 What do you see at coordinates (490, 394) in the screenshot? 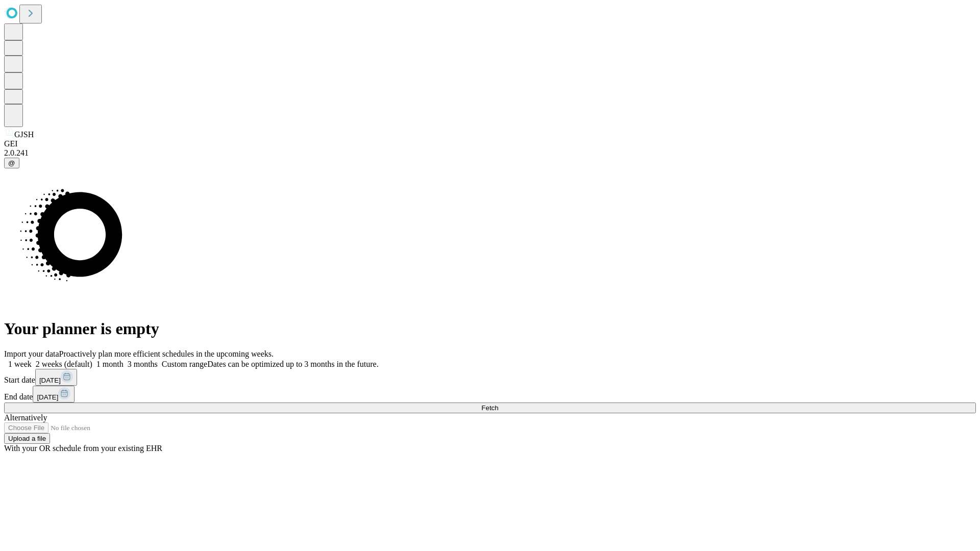
I see `div: End date` at bounding box center [490, 394].